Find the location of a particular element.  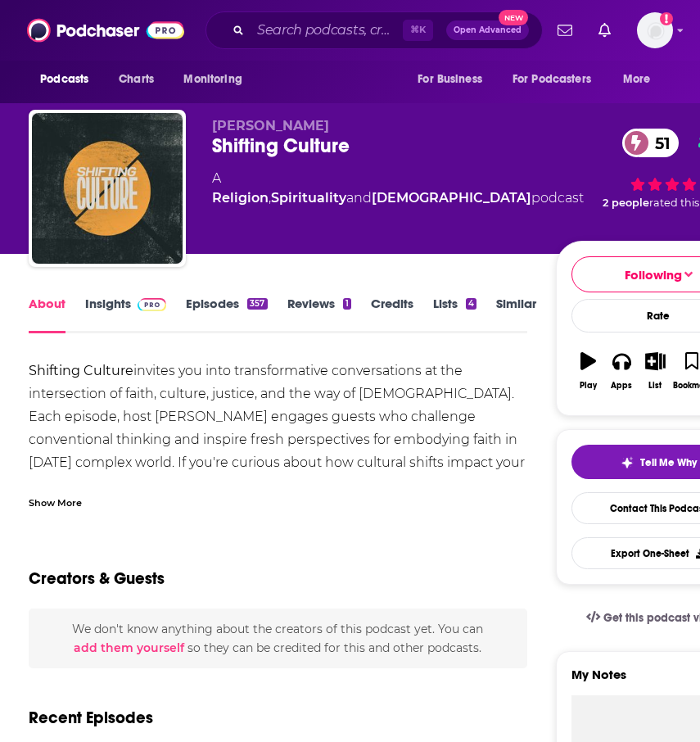

b: Shifting Culture is located at coordinates (81, 370).